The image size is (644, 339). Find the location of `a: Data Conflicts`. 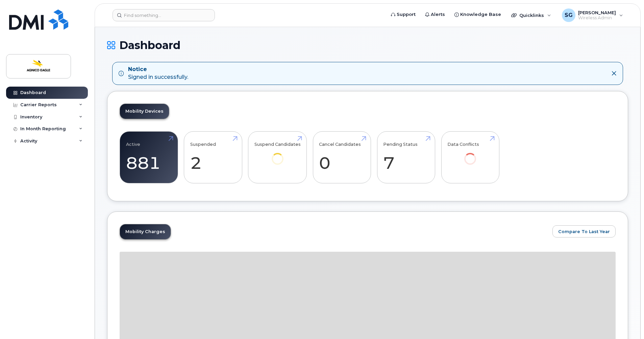

a: Data Conflicts is located at coordinates (470, 154).